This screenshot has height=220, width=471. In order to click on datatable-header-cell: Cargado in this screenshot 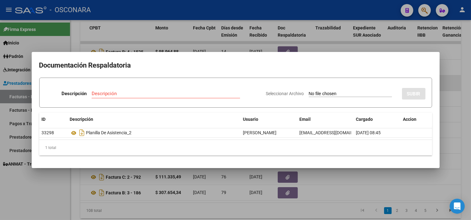, I will do `click(377, 119)`.